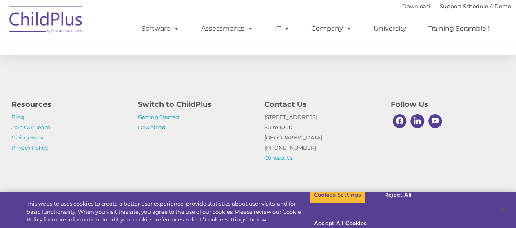 This screenshot has width=516, height=228. Describe the element at coordinates (338, 195) in the screenshot. I see `button: Cookies Settings` at that location.